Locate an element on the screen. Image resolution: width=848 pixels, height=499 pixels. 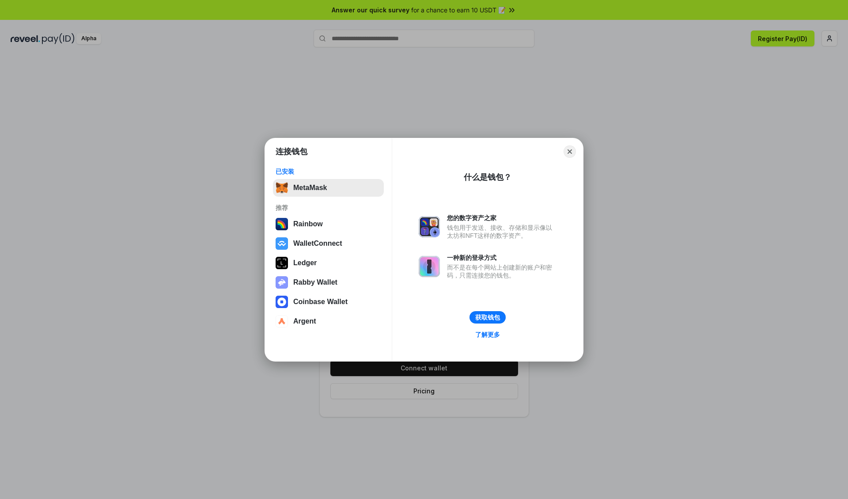
div: Argent is located at coordinates (305, 321).